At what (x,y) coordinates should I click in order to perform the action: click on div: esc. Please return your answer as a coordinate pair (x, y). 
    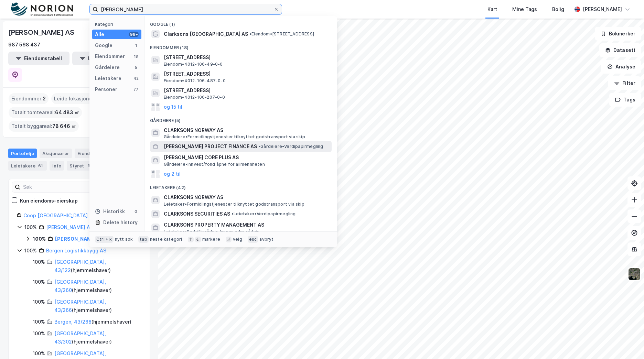
    Looking at the image, I should click on (253, 239).